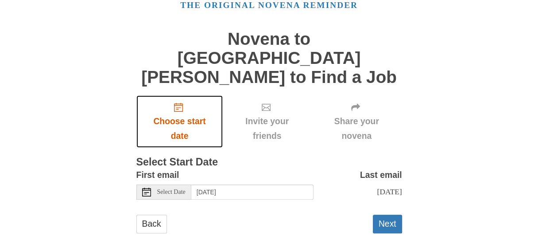 The width and height of the screenshot is (538, 236). Describe the element at coordinates (381, 175) in the screenshot. I see `label: Last email` at that location.